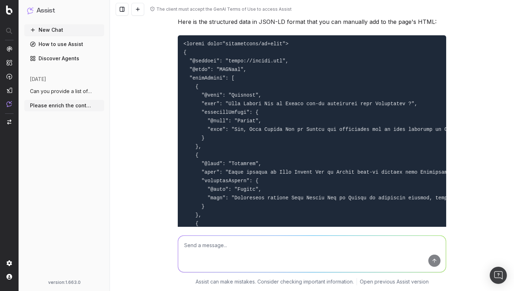 This screenshot has width=514, height=291. I want to click on img: Studio, so click(9, 90).